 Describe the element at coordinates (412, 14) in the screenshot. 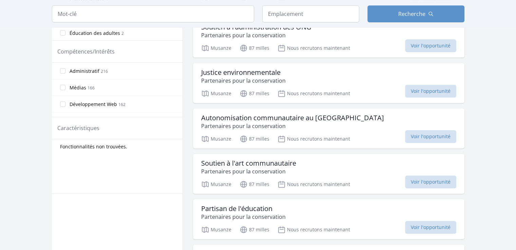

I see `font: Recherche` at that location.